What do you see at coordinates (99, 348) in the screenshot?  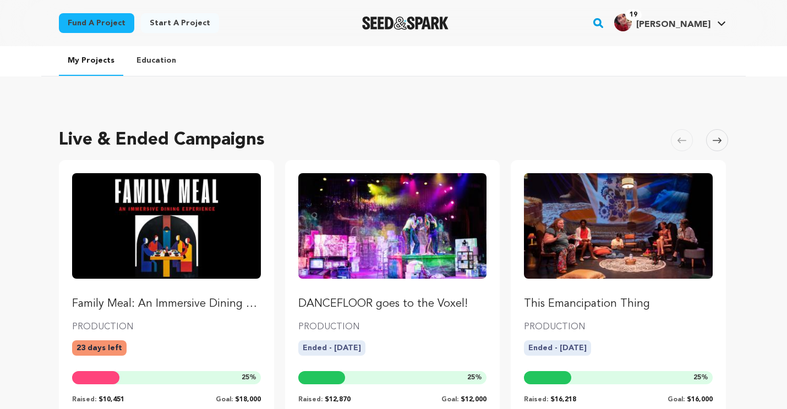 I see `p: 23 days left` at bounding box center [99, 348].